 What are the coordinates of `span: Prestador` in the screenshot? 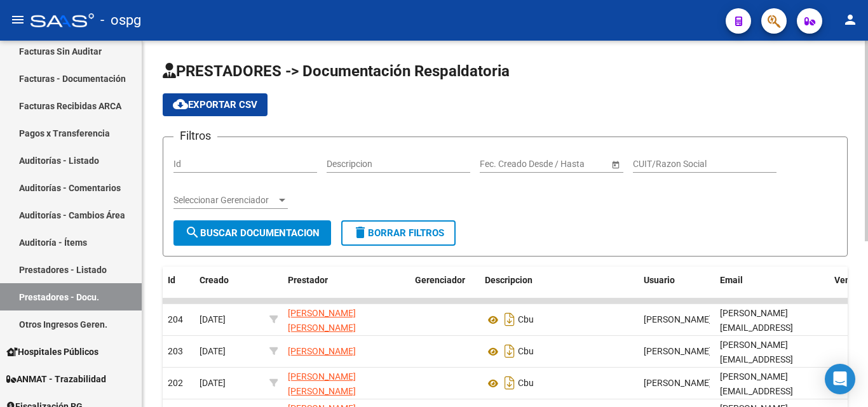 It's located at (308, 280).